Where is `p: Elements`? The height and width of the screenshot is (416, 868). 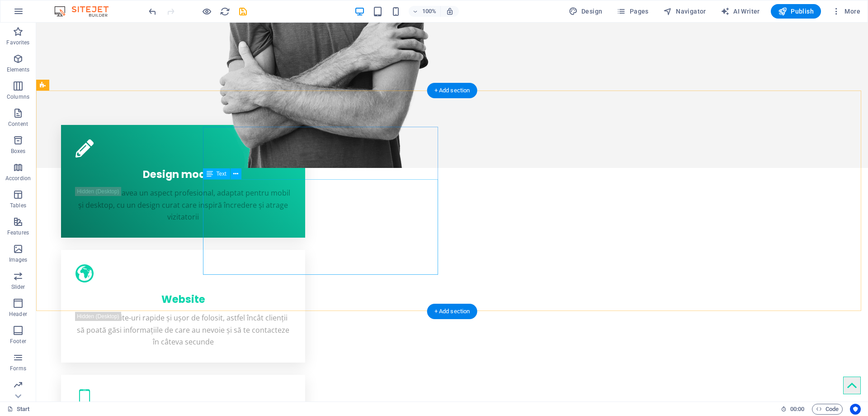
p: Elements is located at coordinates (18, 69).